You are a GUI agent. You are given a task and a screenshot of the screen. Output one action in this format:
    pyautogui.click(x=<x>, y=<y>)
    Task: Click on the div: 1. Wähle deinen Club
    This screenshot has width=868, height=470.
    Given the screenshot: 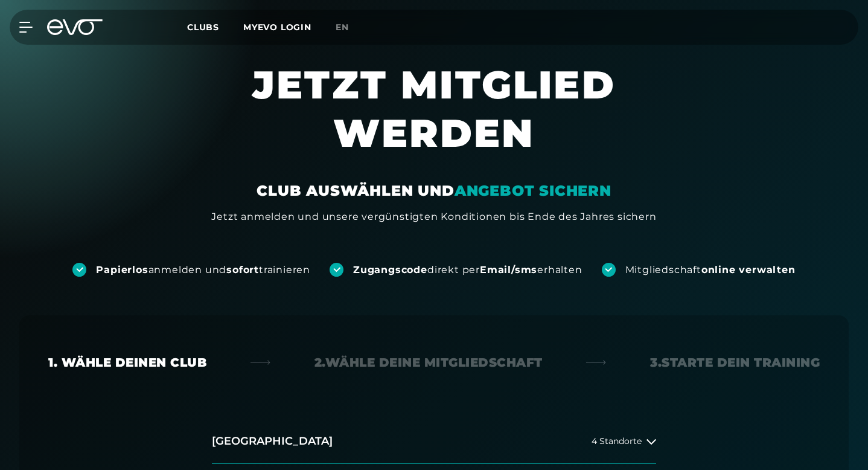 What is the action you would take?
    pyautogui.click(x=128, y=362)
    